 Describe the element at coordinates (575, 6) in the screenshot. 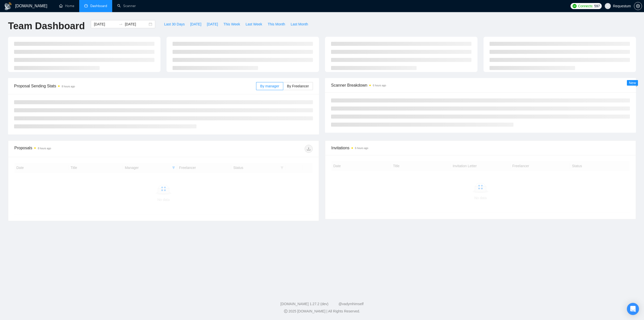

I see `img: upwork-logo.png` at that location.